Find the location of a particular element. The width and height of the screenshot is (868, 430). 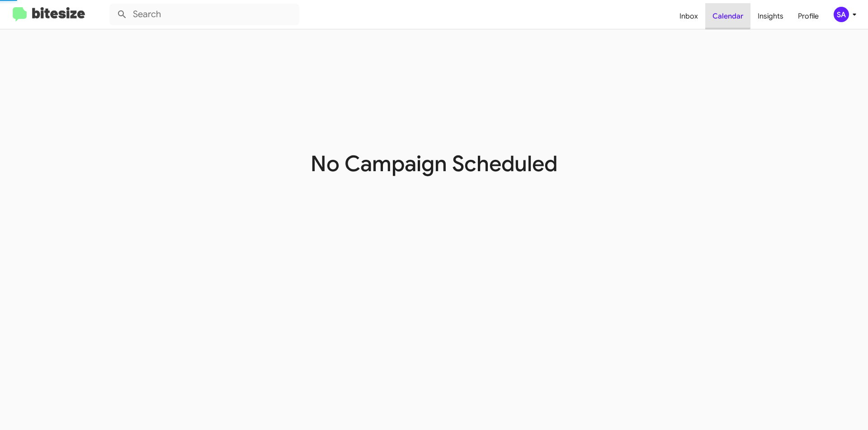

span: Calendar is located at coordinates (728, 16).